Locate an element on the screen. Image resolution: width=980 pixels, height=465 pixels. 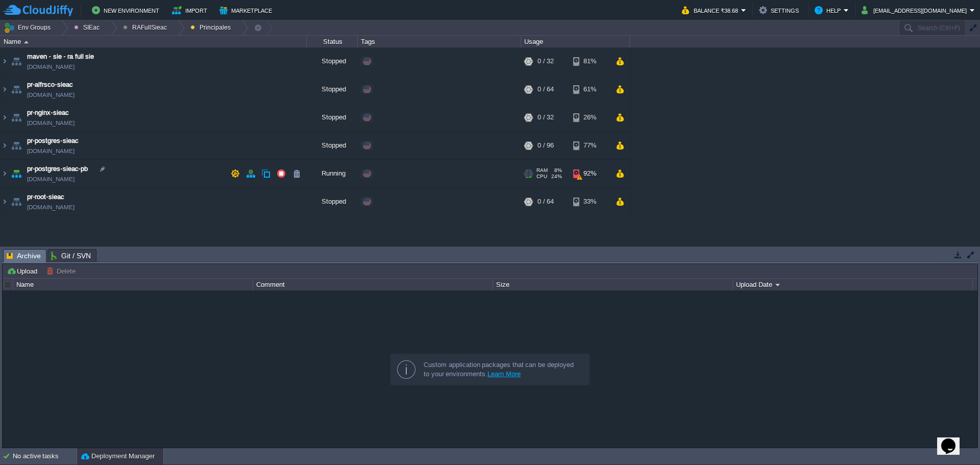
span: Git / SVN is located at coordinates (71, 256).